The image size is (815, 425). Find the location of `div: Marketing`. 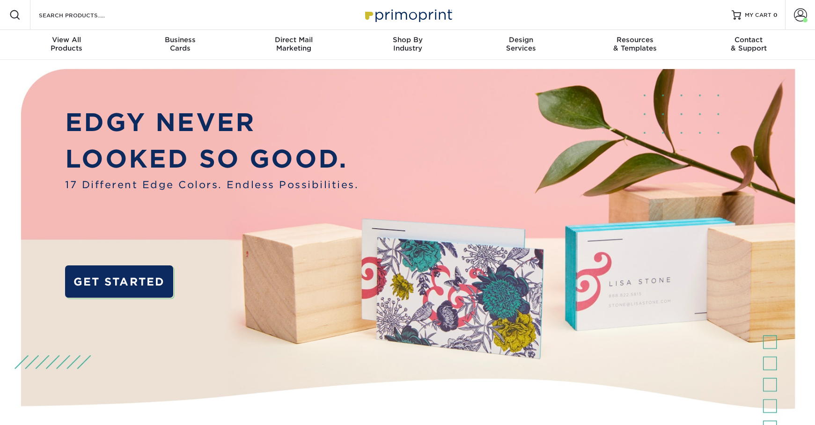

div: Marketing is located at coordinates (294, 44).